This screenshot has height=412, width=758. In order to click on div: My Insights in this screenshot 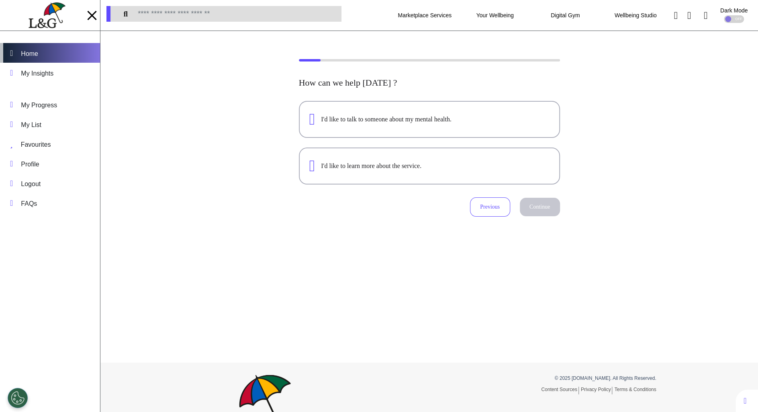, I will do `click(37, 74)`.